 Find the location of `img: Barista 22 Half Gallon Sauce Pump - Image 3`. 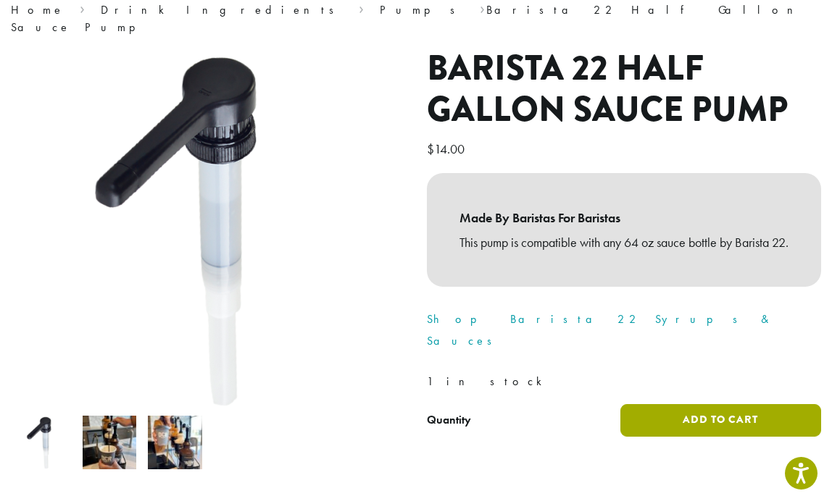

img: Barista 22 Half Gallon Sauce Pump - Image 3 is located at coordinates (175, 442).